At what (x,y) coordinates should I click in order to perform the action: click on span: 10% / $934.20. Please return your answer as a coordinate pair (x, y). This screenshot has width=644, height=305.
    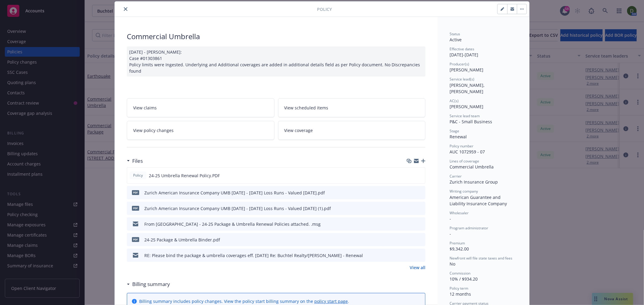
    Looking at the image, I should click on (463, 279).